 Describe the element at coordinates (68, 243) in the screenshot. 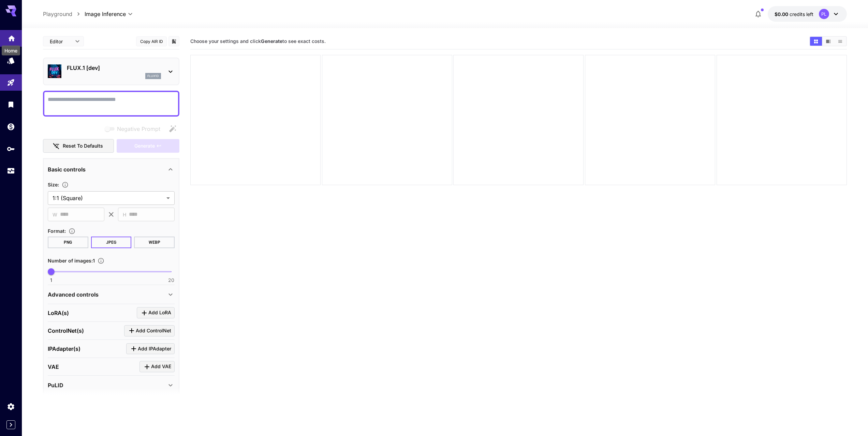

I see `button: PNG` at that location.